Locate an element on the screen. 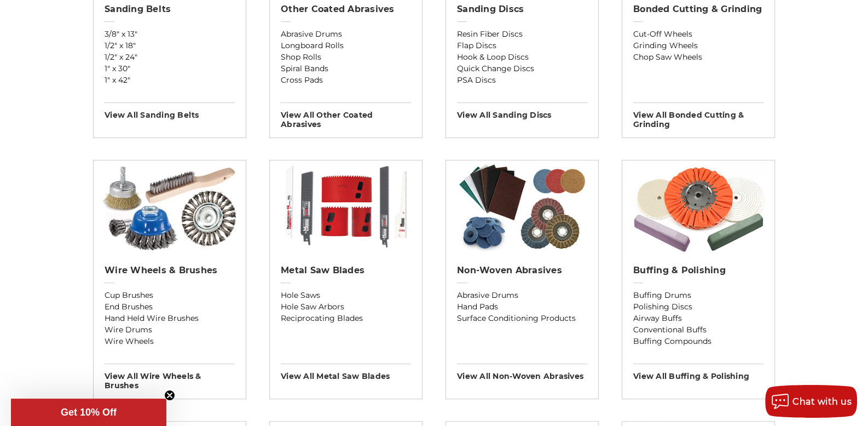 The image size is (868, 426). h3: View All wire wheels & brushes is located at coordinates (169, 376).